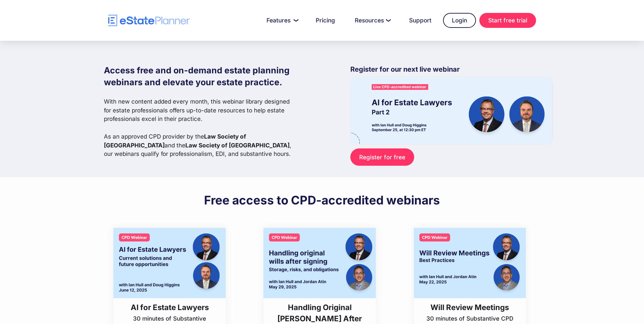  Describe the element at coordinates (149, 20) in the screenshot. I see `a: home` at that location.